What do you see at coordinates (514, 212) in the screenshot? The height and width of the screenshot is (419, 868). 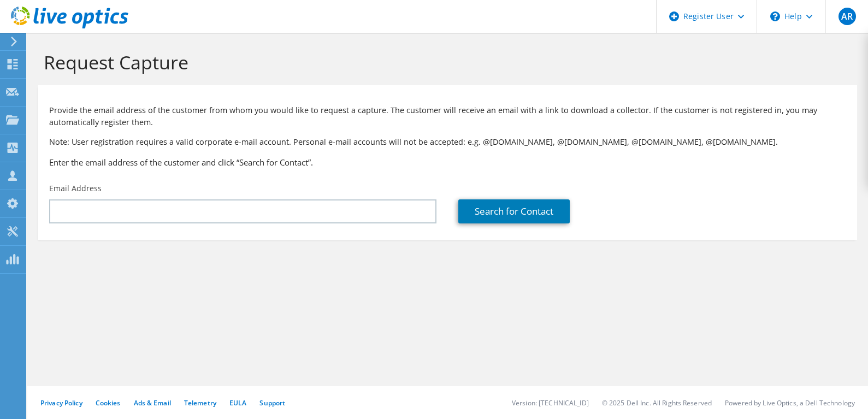 I see `a: Search for Contact` at bounding box center [514, 212].